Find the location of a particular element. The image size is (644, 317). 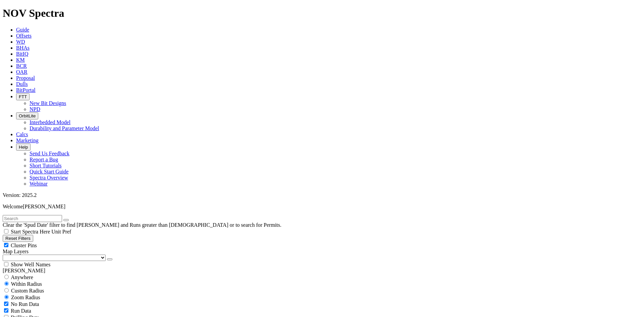

a: BHAs is located at coordinates (23, 48).